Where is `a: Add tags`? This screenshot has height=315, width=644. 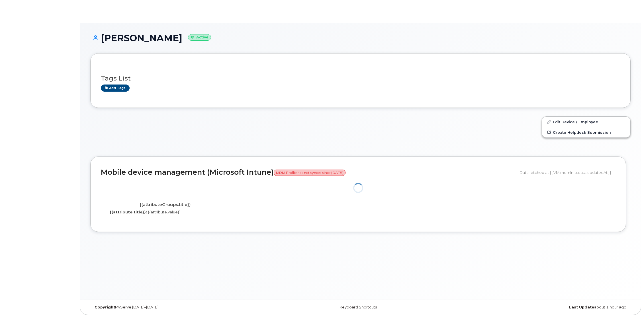 a: Add tags is located at coordinates (115, 88).